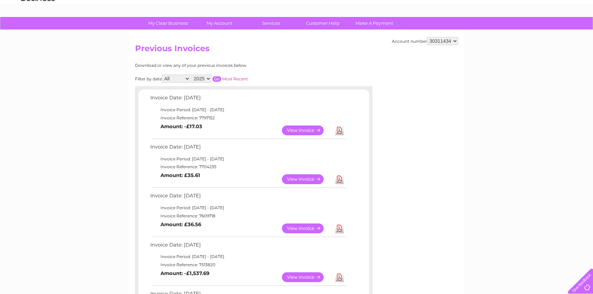 This screenshot has height=294, width=593. I want to click on b: Amount: -£1,537.69, so click(185, 274).